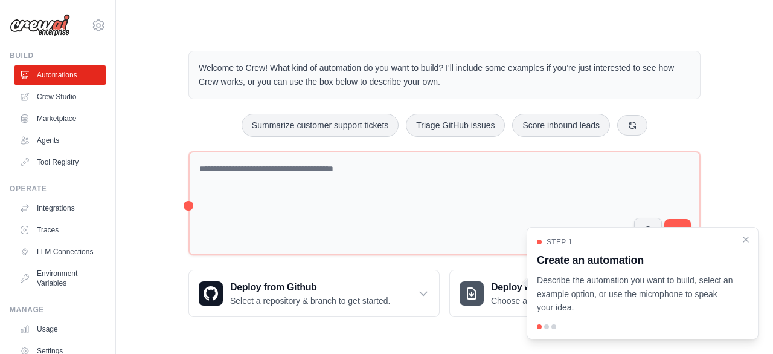  I want to click on h3: Deploy from zip file, so click(542, 287).